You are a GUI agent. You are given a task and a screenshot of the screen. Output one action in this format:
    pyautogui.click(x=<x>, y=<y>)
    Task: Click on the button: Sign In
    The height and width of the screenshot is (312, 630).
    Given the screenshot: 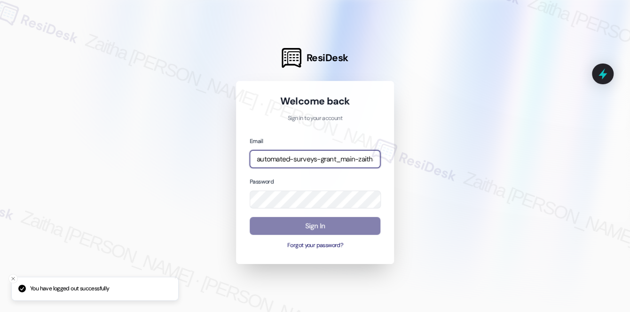 What is the action you would take?
    pyautogui.click(x=315, y=226)
    